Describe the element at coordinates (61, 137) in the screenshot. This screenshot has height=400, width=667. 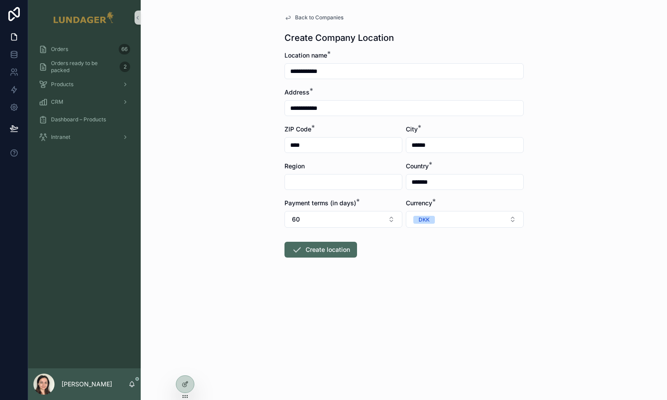
I see `span: Intranet` at that location.